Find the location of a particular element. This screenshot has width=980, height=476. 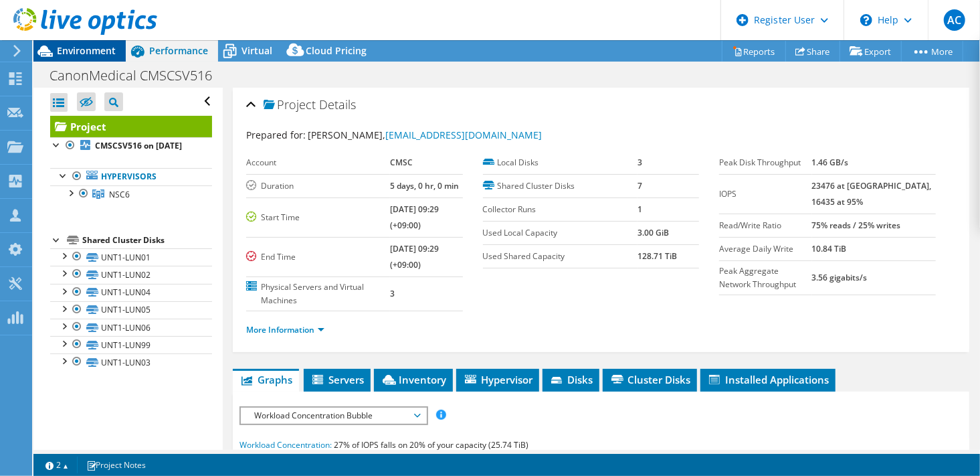

span: Workload Concentration Bubble is located at coordinates (333, 416).